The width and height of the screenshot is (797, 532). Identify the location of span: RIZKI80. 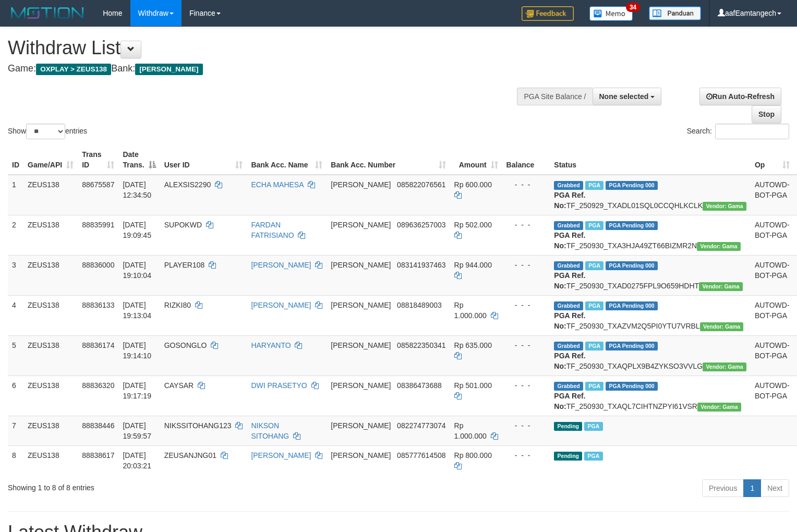
(177, 305).